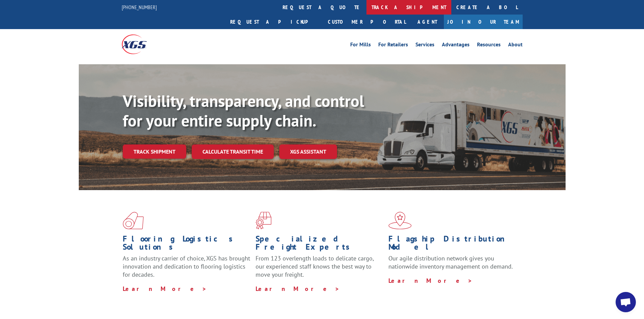 Image resolution: width=644 pixels, height=319 pixels. I want to click on div: Open chat, so click(626, 302).